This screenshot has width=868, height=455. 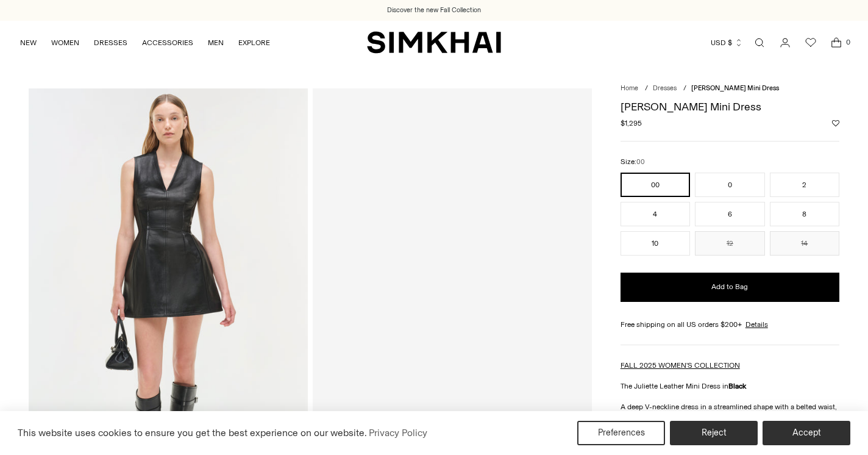 I want to click on button: Accept, so click(x=807, y=433).